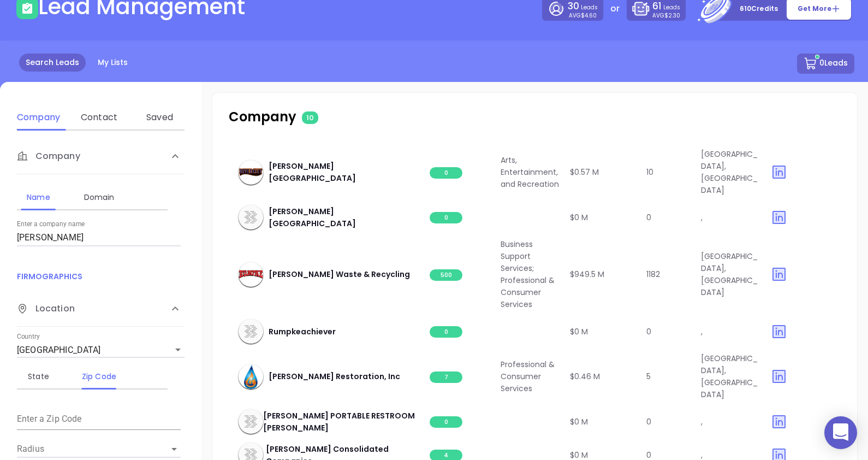 This screenshot has height=460, width=868. What do you see at coordinates (587, 274) in the screenshot?
I see `span: $949.5 M` at bounding box center [587, 274].